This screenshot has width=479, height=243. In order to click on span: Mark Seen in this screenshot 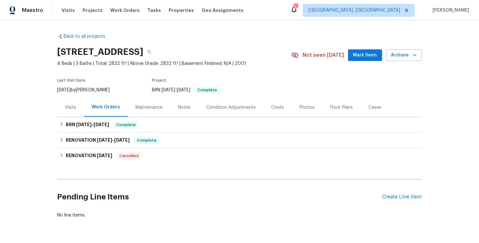, I will do `click(365, 55)`.